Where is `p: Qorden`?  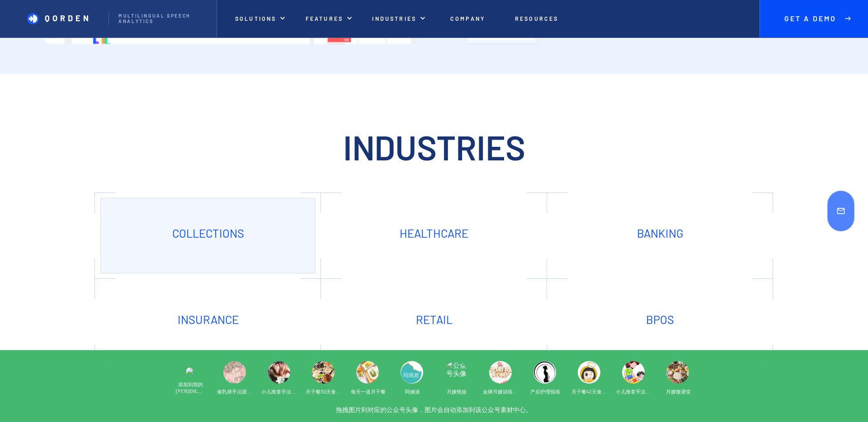
p: Qorden is located at coordinates (68, 18).